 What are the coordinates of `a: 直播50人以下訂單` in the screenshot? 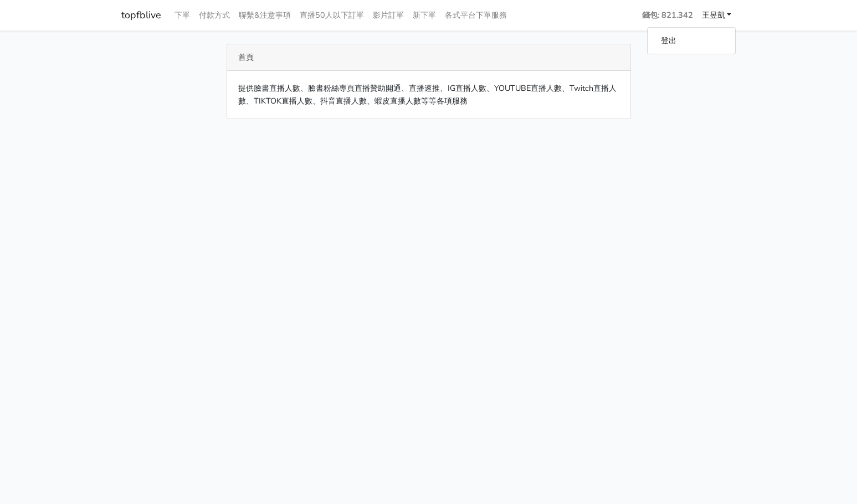 It's located at (332, 15).